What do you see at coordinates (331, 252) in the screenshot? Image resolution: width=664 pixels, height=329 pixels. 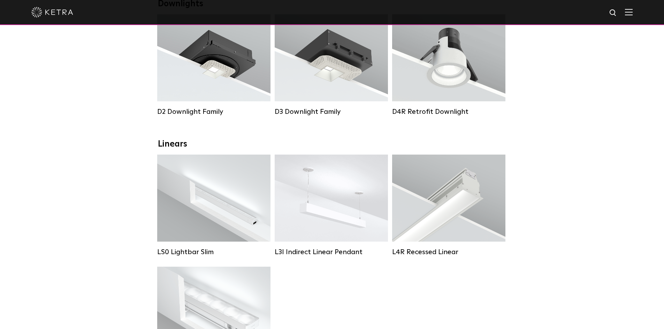 I see `div: L3I Indirect Linear Pendant` at bounding box center [331, 252].